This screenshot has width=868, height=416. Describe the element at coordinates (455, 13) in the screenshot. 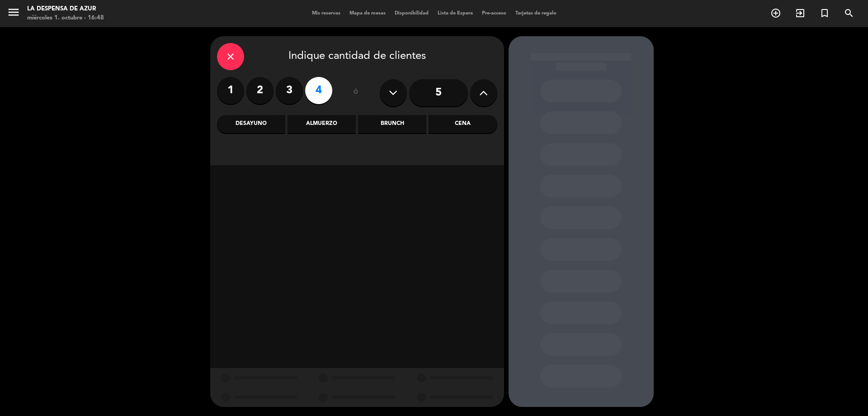

I see `span: Lista de Espera` at that location.